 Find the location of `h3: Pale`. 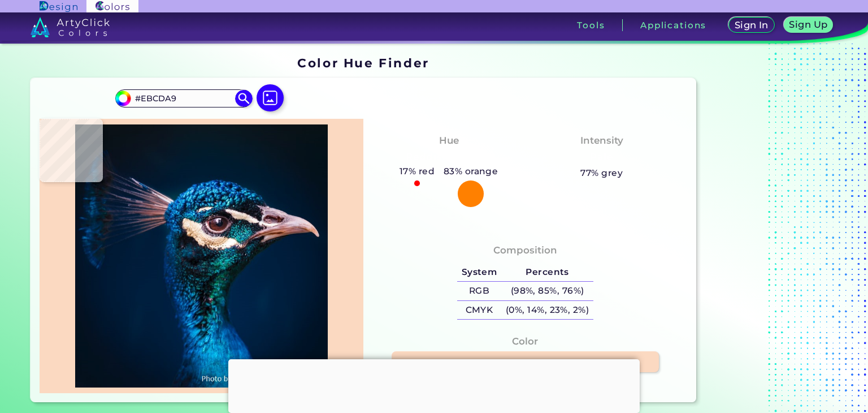

h3: Pale is located at coordinates (602, 157).